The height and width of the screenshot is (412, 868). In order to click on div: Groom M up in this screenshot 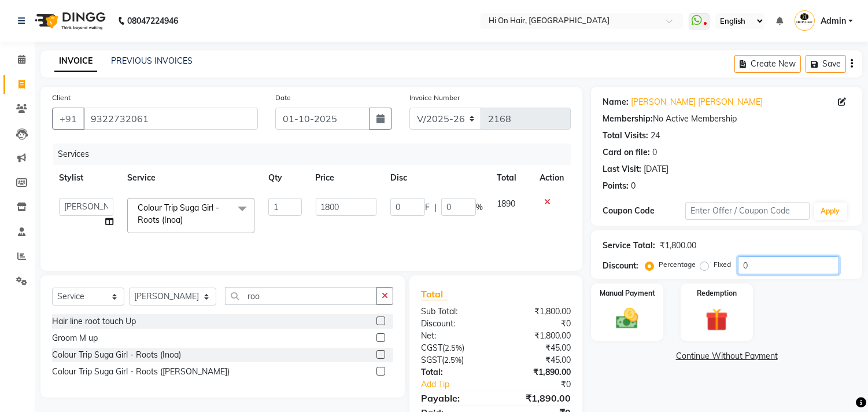, I will do `click(74, 338)`.